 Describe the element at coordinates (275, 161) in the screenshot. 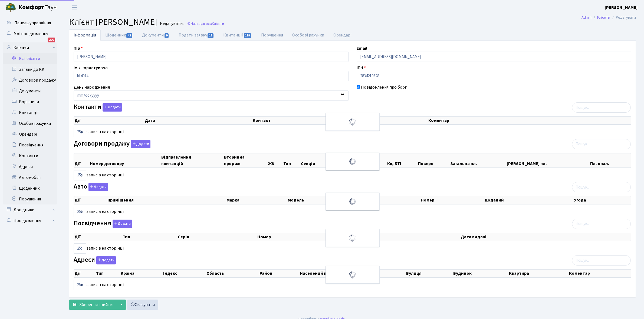

I see `th: ЖК` at that location.